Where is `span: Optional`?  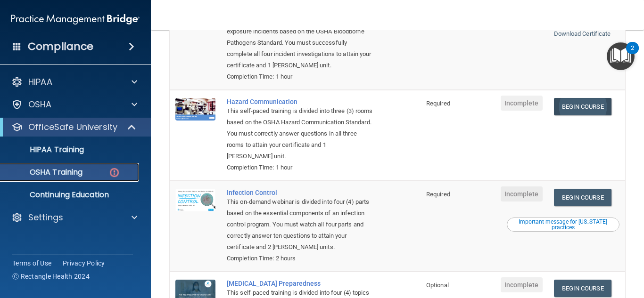 span: Optional is located at coordinates (438, 285).